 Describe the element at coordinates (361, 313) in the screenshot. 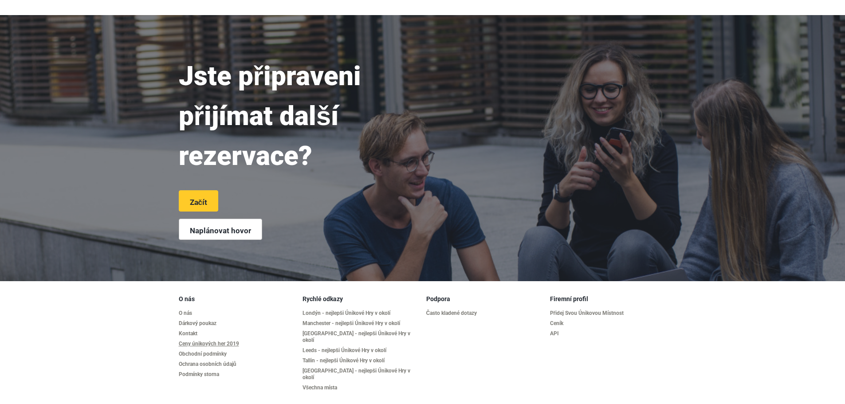

I see `a: Londýn - nejlepši Únikové Hry v okolí` at that location.